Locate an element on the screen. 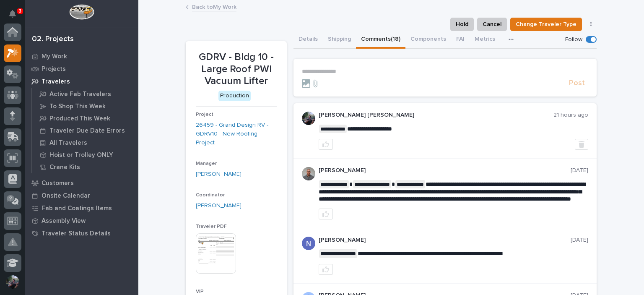 The height and width of the screenshot is (295, 644). a: Active Fab Travelers is located at coordinates (85, 94).